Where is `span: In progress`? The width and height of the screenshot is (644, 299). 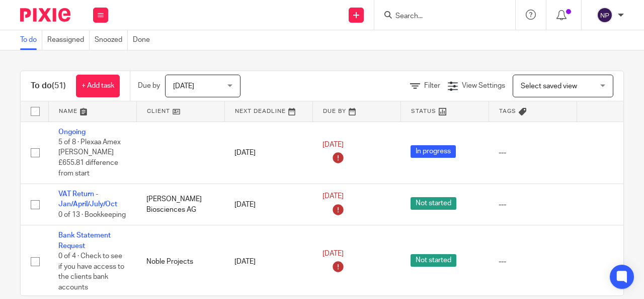 span: In progress is located at coordinates (433, 151).